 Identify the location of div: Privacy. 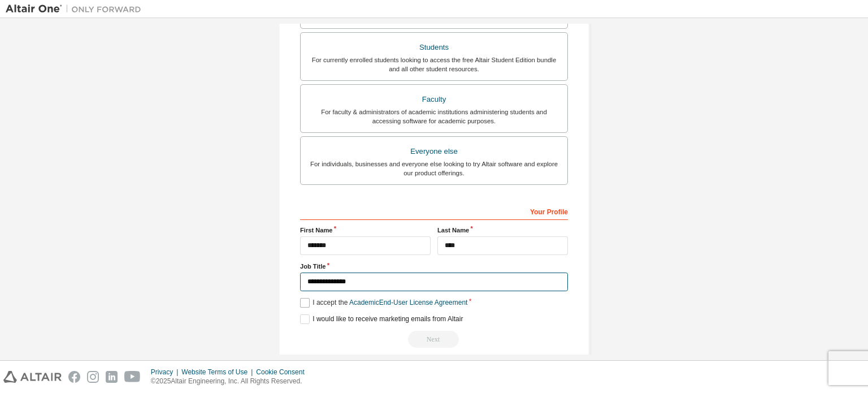
(166, 372).